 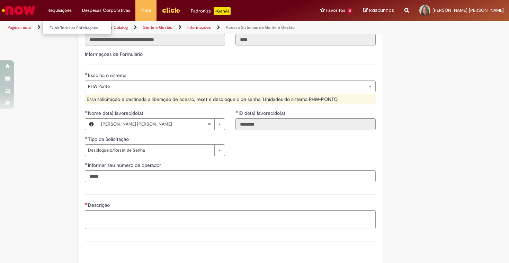 I want to click on span: RHW Ponto, so click(x=225, y=86).